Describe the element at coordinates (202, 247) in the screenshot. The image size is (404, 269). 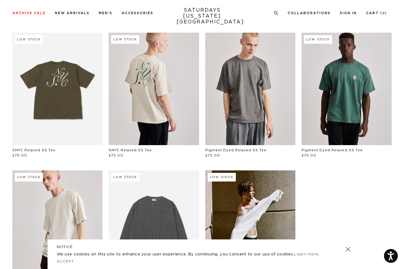
I see `h5: NOTICE` at that location.